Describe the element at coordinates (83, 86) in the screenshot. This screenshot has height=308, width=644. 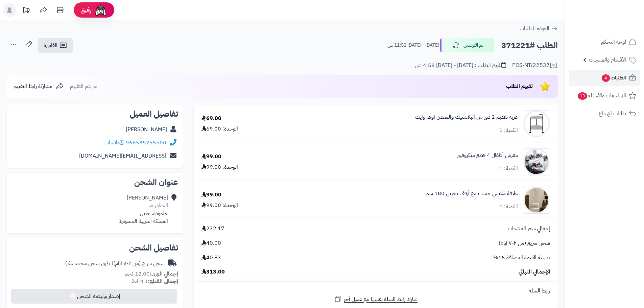
I see `span: لم يتم التقييم` at that location.